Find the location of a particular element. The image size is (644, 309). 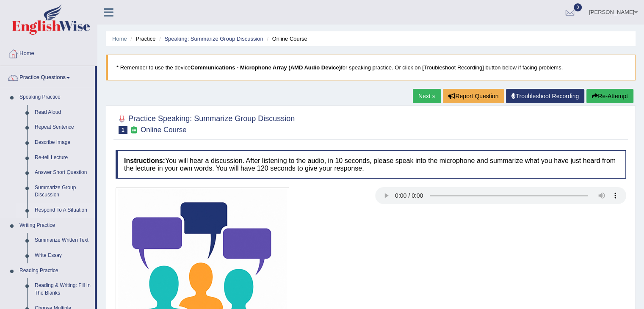

a: Re-tell Lecture is located at coordinates (63, 158).